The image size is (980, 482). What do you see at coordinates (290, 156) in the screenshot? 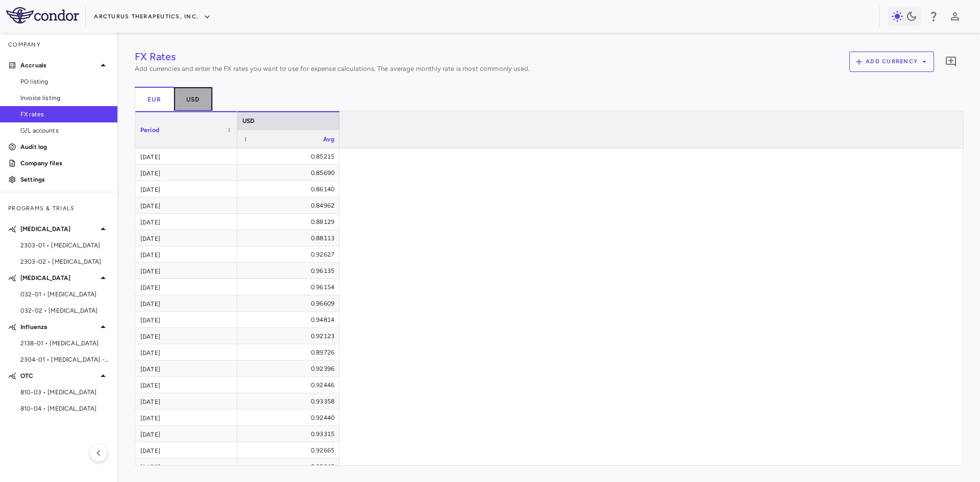
I see `div: 0.85215` at bounding box center [290, 156].